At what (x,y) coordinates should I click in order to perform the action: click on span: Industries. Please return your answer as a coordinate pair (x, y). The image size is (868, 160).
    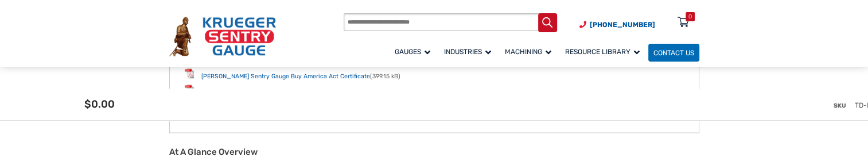
    Looking at the image, I should click on (468, 52).